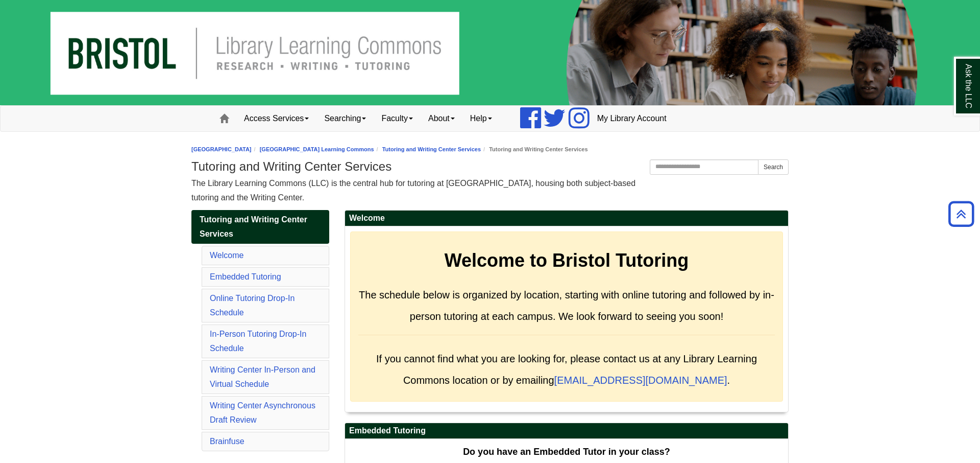 Image resolution: width=980 pixels, height=463 pixels. What do you see at coordinates (566, 306) in the screenshot?
I see `span: The schedule below is organized by location, starting with online tutoring and followed by in-per...` at bounding box center [566, 306].